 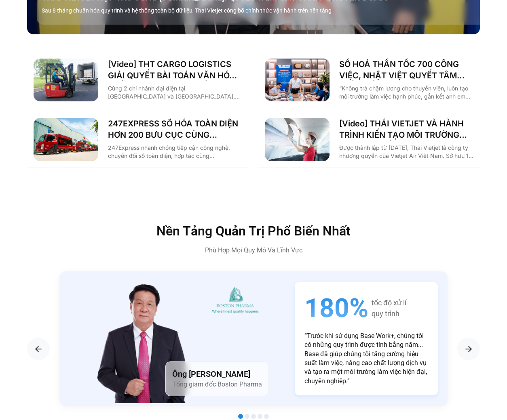 I want to click on img: image-6.png, so click(x=236, y=301).